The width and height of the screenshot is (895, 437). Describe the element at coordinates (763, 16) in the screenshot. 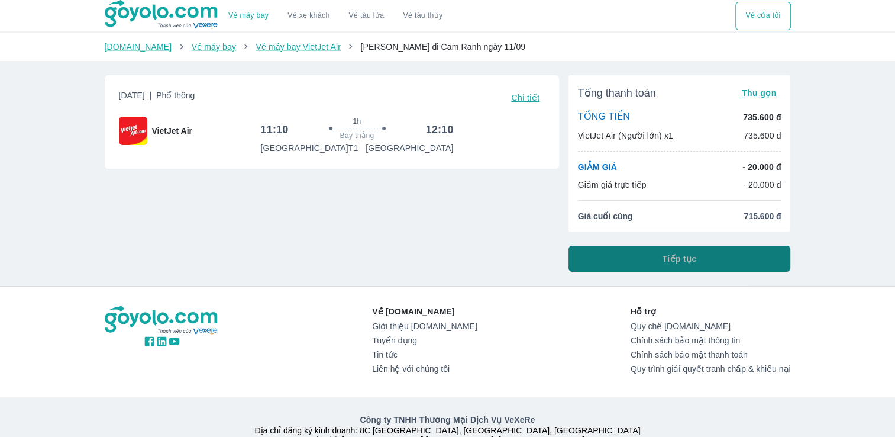

I see `button: Vé của tôi` at that location.